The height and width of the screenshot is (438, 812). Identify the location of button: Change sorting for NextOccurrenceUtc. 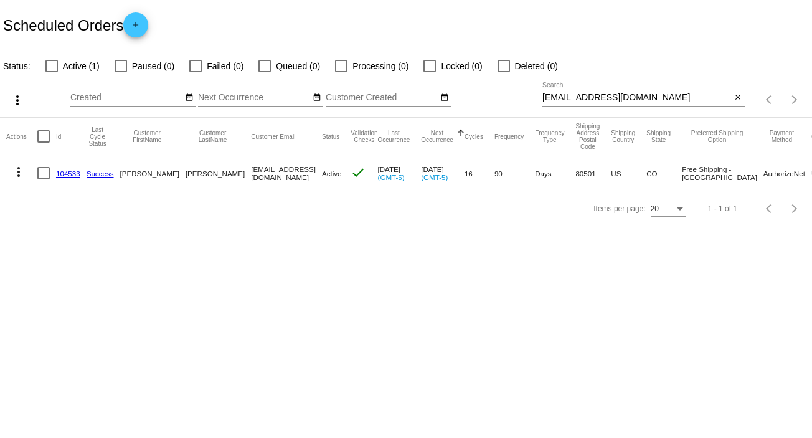
(437, 136).